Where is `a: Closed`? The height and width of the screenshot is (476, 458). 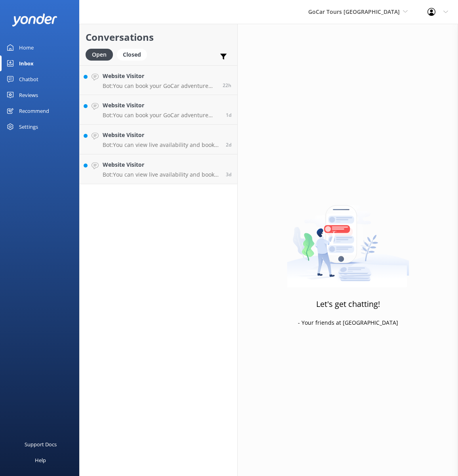 a: Closed is located at coordinates (134, 55).